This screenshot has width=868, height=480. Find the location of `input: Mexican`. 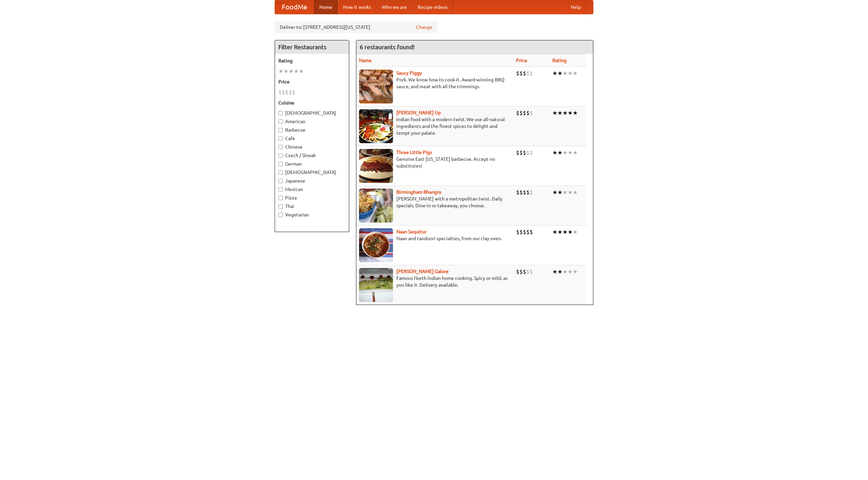

input: Mexican is located at coordinates (281, 190).